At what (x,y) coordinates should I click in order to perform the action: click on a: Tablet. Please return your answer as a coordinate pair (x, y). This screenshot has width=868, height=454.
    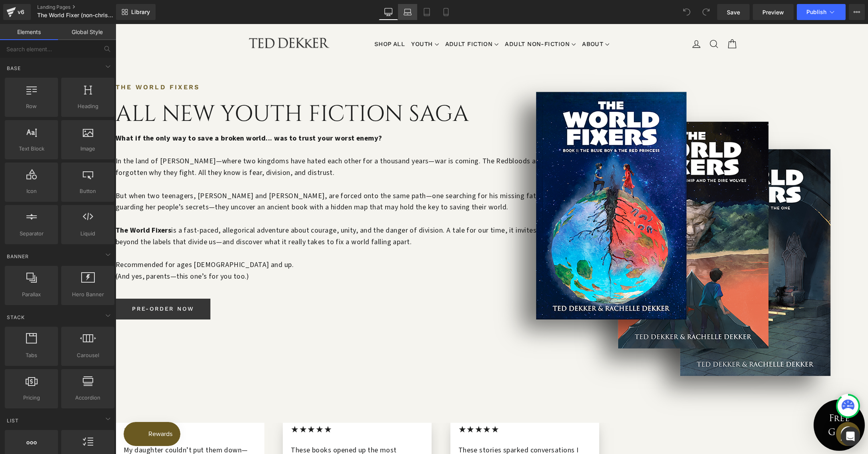
    Looking at the image, I should click on (427, 12).